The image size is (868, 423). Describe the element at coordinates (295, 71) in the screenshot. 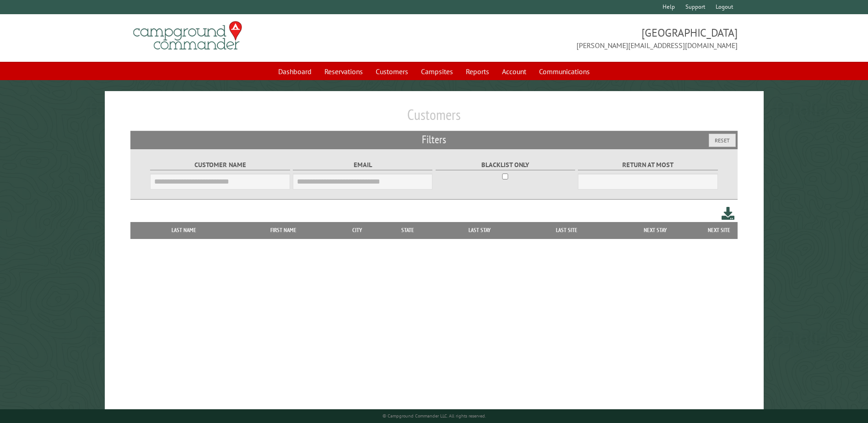

I see `a: Dashboard` at that location.